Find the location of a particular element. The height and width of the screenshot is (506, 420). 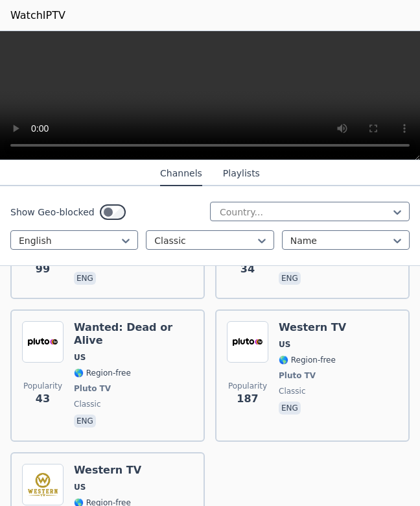

span: 99 is located at coordinates (43, 269).